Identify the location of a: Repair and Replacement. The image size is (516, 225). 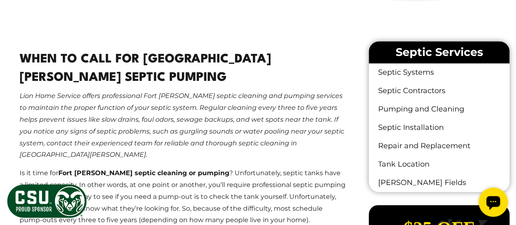
(439, 146).